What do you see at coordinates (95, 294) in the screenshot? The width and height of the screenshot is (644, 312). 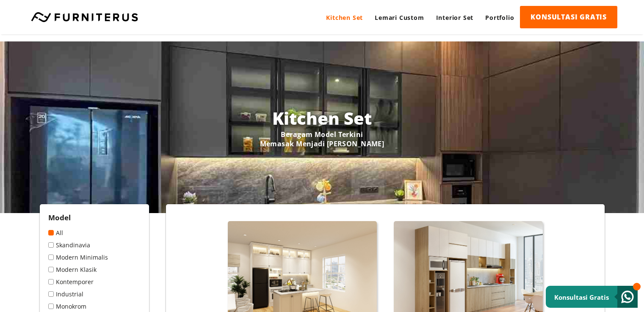 I see `a: Industrial` at bounding box center [95, 294].